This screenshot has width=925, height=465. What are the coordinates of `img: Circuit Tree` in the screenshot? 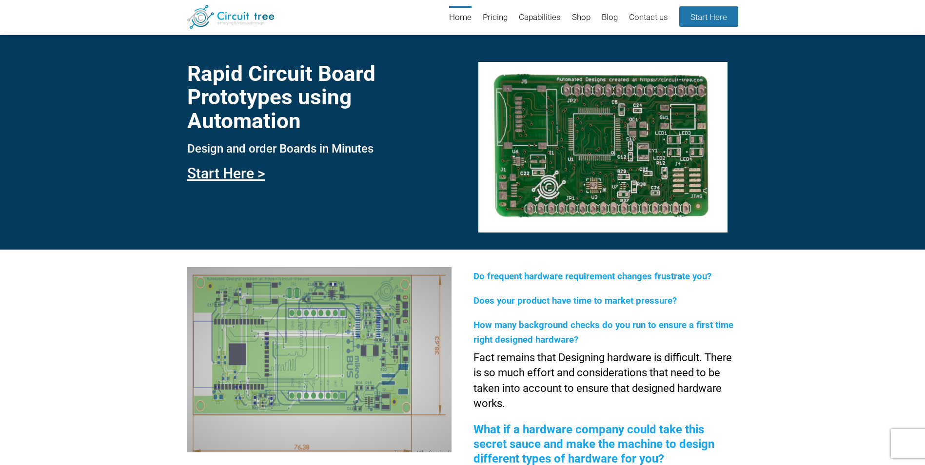 It's located at (231, 17).